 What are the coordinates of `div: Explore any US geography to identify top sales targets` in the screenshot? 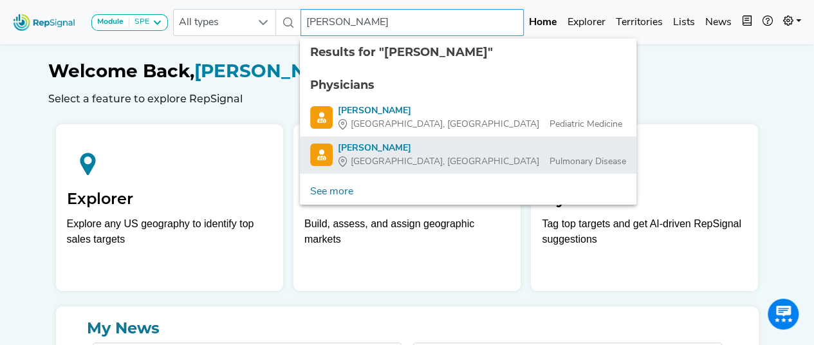 It's located at (169, 232).